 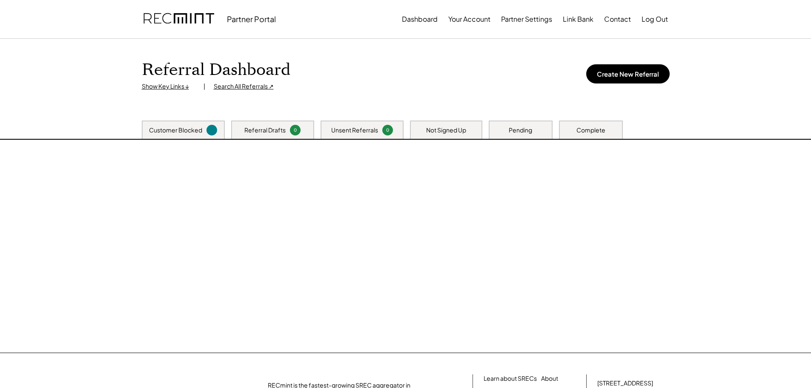 I want to click on div: Unsent Referrals, so click(x=355, y=130).